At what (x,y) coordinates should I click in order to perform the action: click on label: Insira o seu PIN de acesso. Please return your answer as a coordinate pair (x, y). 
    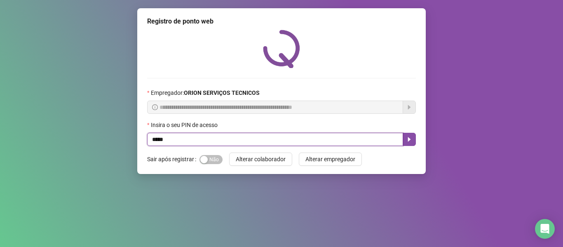
    Looking at the image, I should click on (185, 125).